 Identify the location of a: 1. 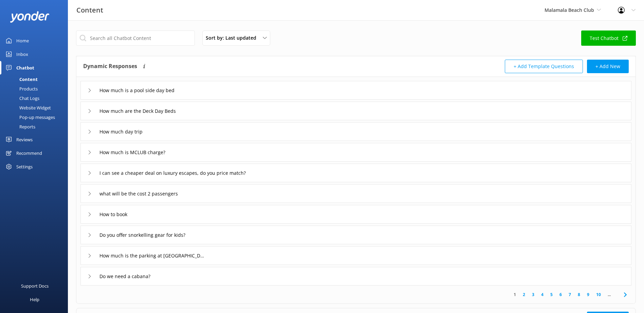
(515, 295).